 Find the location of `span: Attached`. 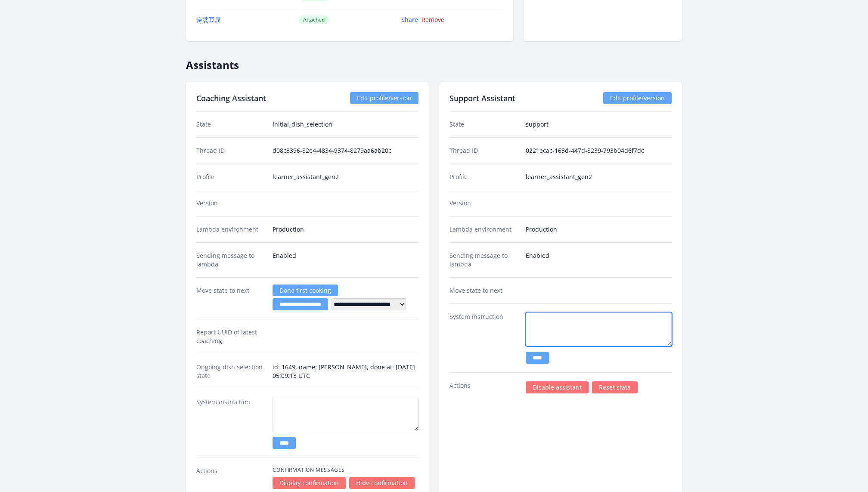

span: Attached is located at coordinates (314, 20).